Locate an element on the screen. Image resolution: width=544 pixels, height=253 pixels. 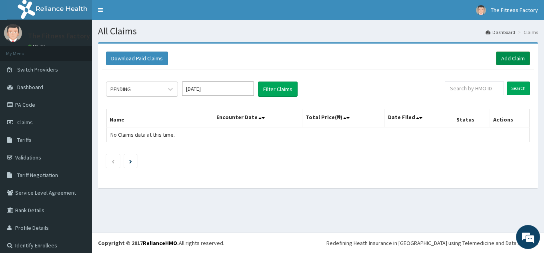
h1: All Claims is located at coordinates (318, 31).